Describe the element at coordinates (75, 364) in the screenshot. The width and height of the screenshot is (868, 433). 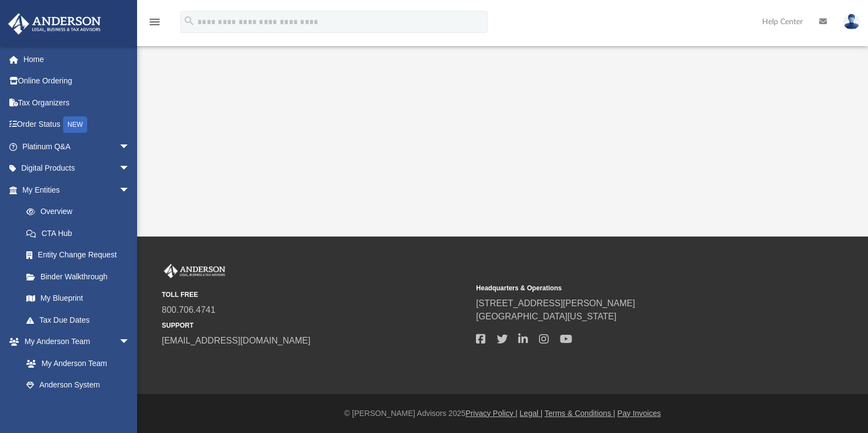
I see `a: My Anderson Team` at that location.